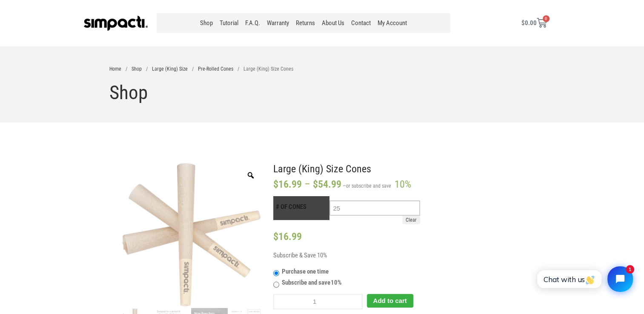 The image size is (644, 314). Describe the element at coordinates (276, 273) in the screenshot. I see `input: Purchase one time` at that location.